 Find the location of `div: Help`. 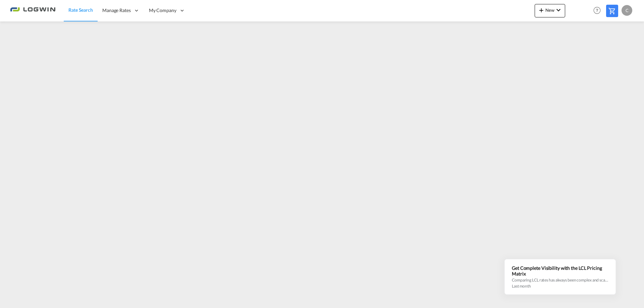

div: Help is located at coordinates (599, 11).